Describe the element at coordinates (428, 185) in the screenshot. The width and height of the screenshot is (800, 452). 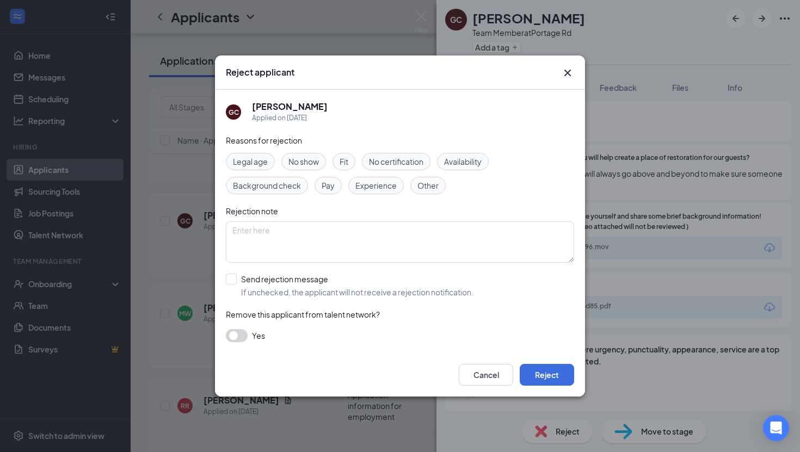
I see `span: Other` at that location.